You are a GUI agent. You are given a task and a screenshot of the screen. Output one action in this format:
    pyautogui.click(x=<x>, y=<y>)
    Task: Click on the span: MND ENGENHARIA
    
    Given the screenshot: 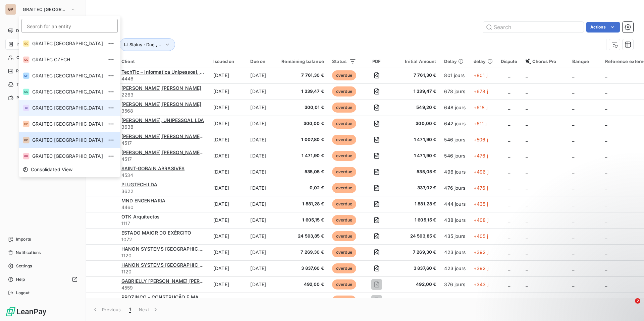 What is the action you would take?
    pyautogui.click(x=144, y=201)
    